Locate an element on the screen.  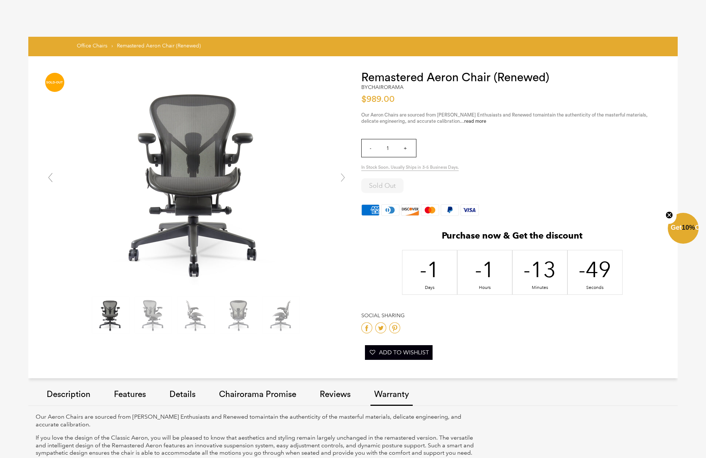
button: Sold Out is located at coordinates (382, 186).